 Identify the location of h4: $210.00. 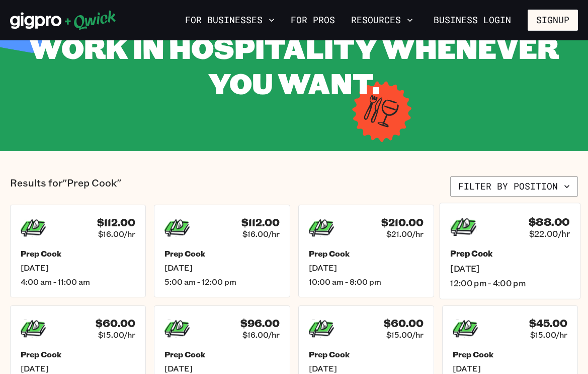
(403, 222).